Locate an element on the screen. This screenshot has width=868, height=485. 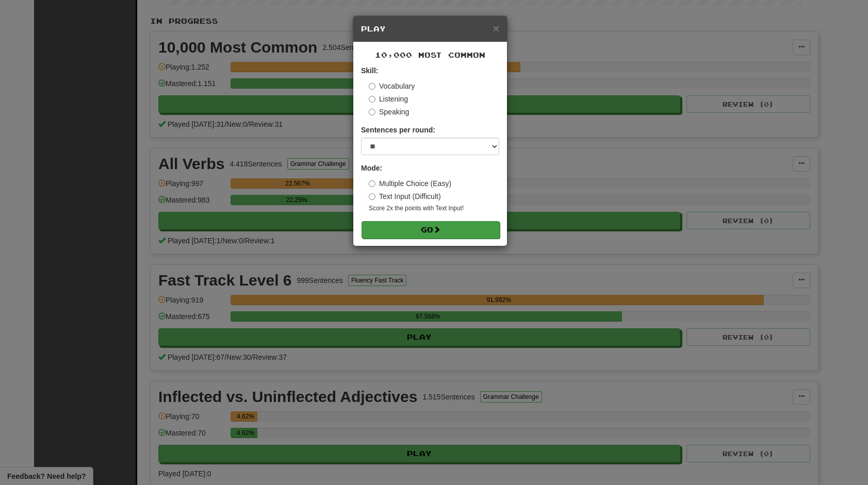
button: Close is located at coordinates (496, 28).